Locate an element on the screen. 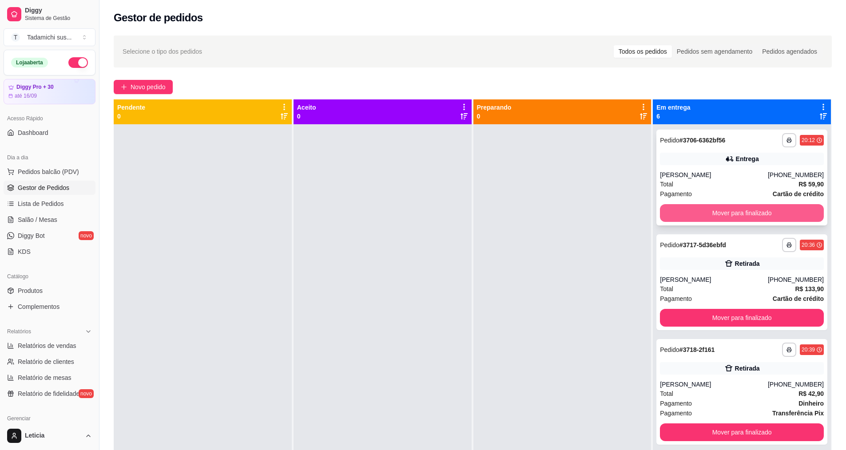 The image size is (846, 450). a: Relatórios de vendas is located at coordinates (49, 346).